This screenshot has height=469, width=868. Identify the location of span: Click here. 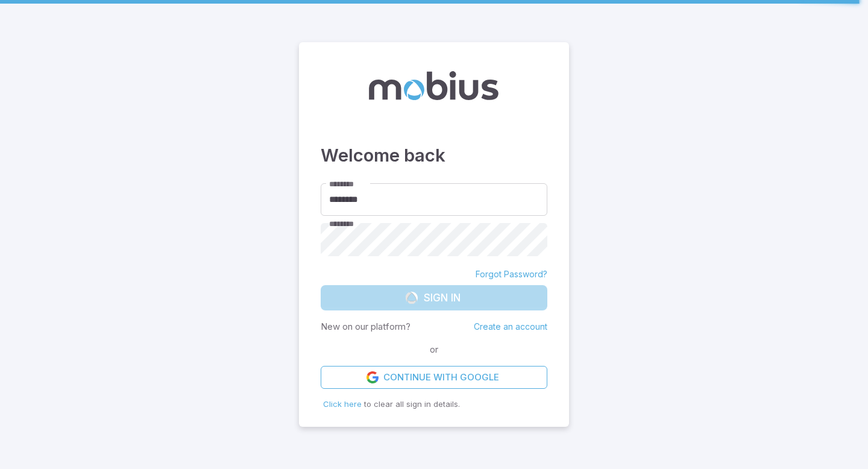
(342, 404).